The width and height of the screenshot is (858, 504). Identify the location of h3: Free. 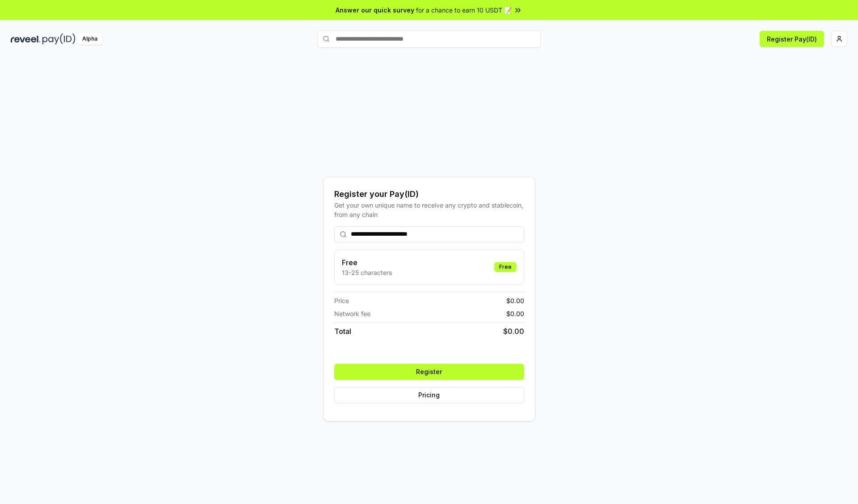
(367, 263).